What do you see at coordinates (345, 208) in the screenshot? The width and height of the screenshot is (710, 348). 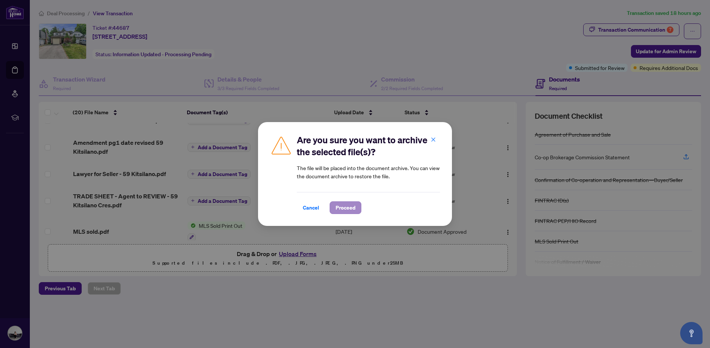 I see `span: Proceed` at bounding box center [345, 208].